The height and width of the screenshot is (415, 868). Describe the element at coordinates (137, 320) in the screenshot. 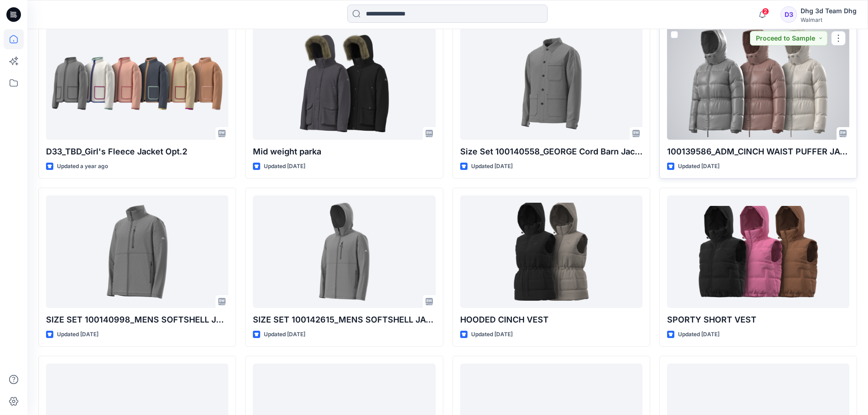

I see `p: SIZE SET 100140998_MENS SOFTSHELL JACKET NO HOOD` at that location.